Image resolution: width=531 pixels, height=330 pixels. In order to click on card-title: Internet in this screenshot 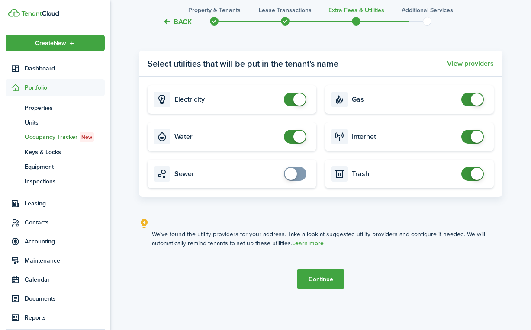, I will do `click(405, 137)`.